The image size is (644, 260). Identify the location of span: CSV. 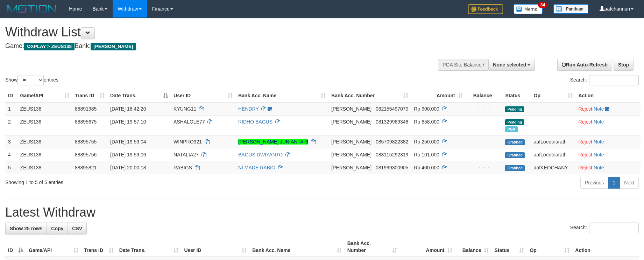
(77, 228).